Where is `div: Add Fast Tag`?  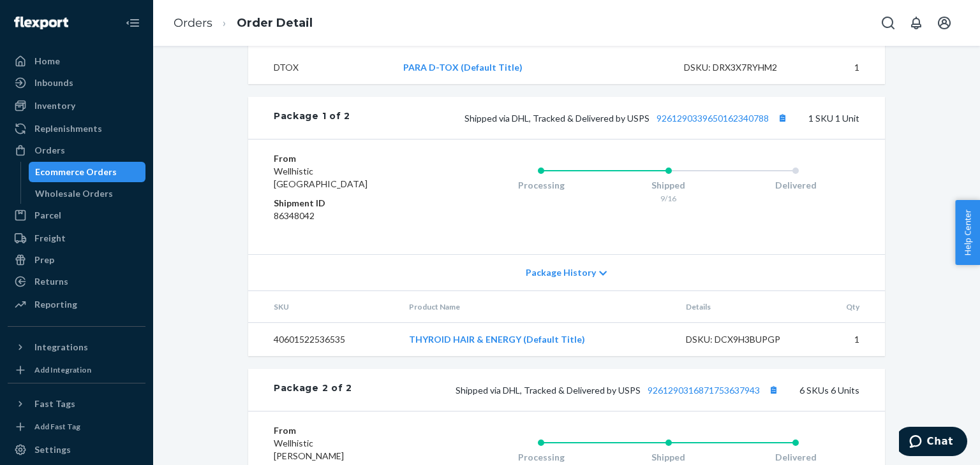 div: Add Fast Tag is located at coordinates (58, 426).